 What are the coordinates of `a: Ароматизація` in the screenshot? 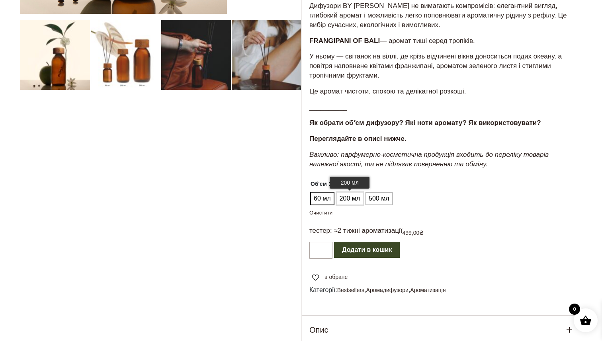 It's located at (428, 290).